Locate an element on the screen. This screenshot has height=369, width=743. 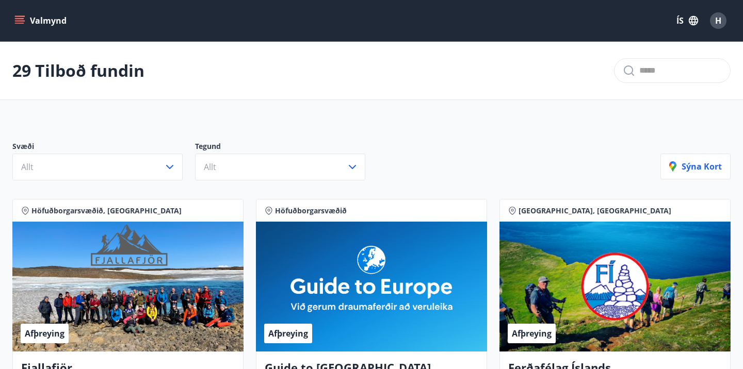
span: Höfuðborgarsvæðið is located at coordinates (311, 211).